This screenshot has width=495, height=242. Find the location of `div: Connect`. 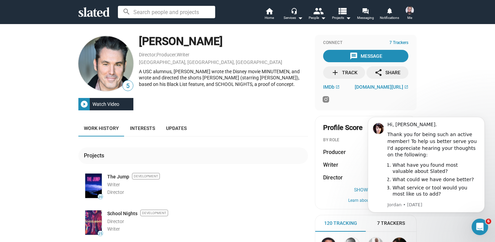

div: Connect is located at coordinates (366, 43).